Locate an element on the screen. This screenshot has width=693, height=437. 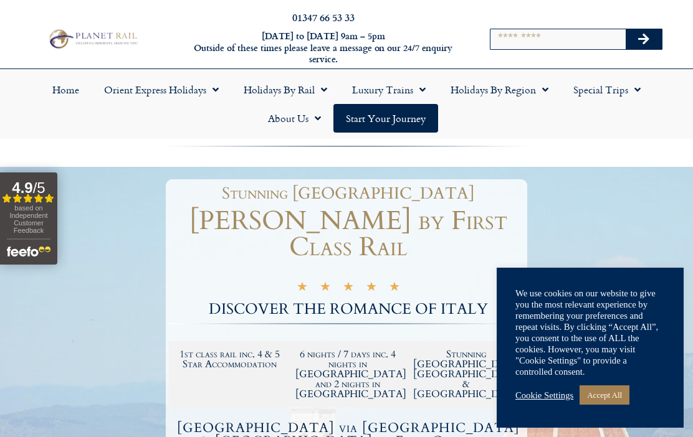
a: Special Trips is located at coordinates (607, 90).